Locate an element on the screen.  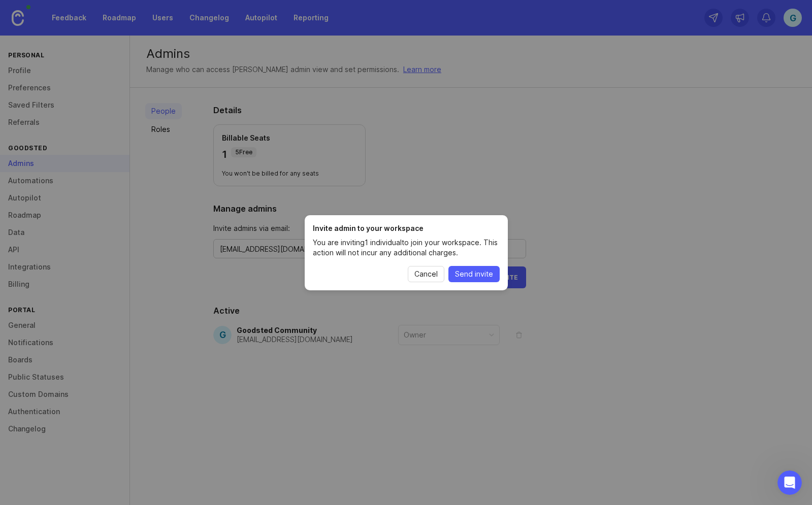
button: go back is located at coordinates (16, 14).